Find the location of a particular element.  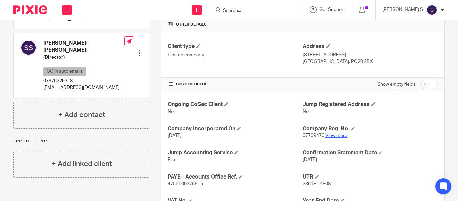

input: Search is located at coordinates (252, 11).